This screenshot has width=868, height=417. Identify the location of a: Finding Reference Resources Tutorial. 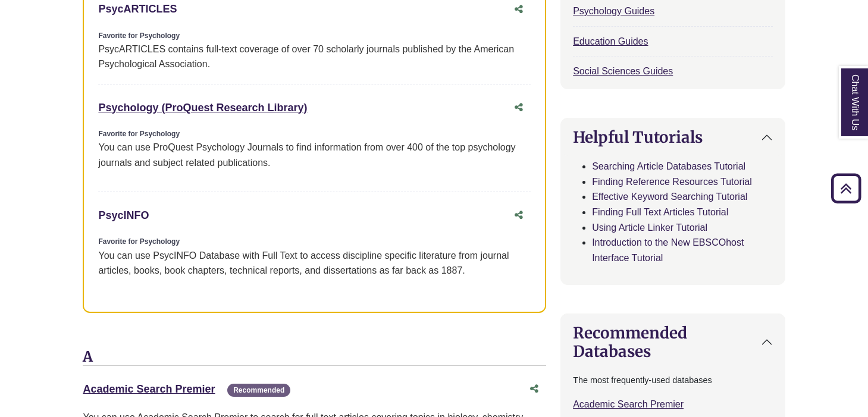
(672, 181).